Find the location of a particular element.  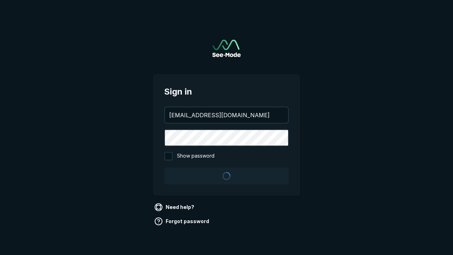

span: Show password is located at coordinates (196, 156).